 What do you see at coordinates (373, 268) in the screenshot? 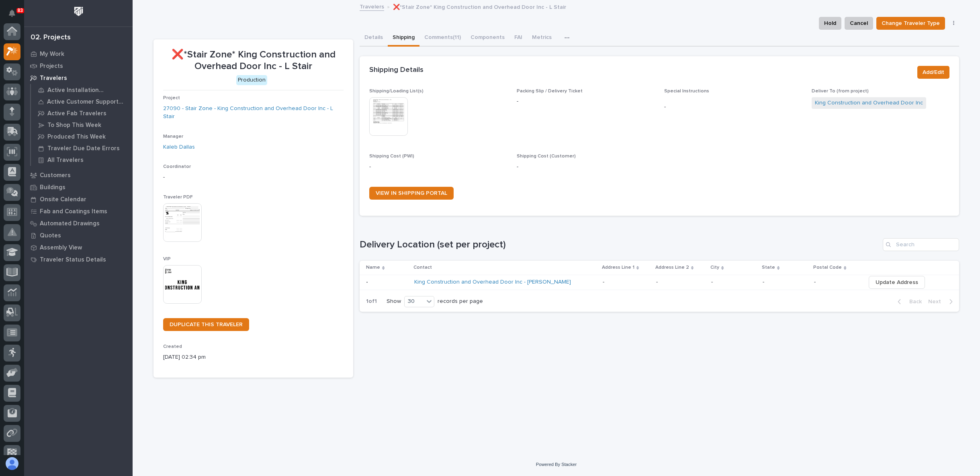
I see `p: Name` at bounding box center [373, 268].